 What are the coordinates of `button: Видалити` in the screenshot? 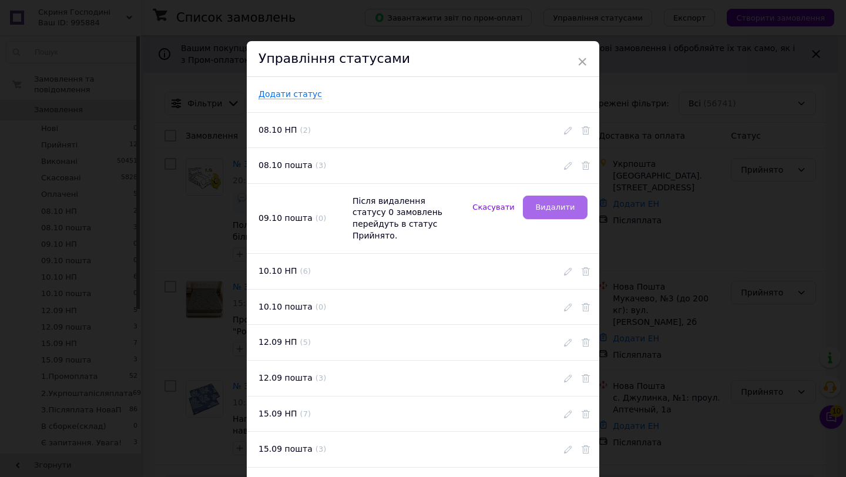 It's located at (555, 207).